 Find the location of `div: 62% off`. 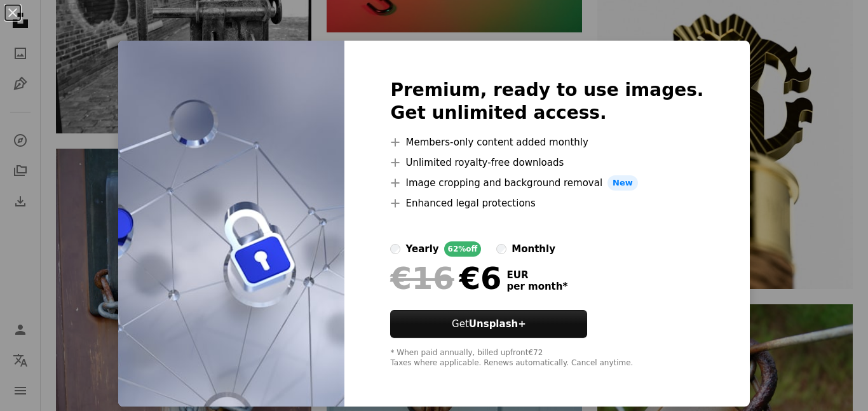

div: 62% off is located at coordinates (463, 249).